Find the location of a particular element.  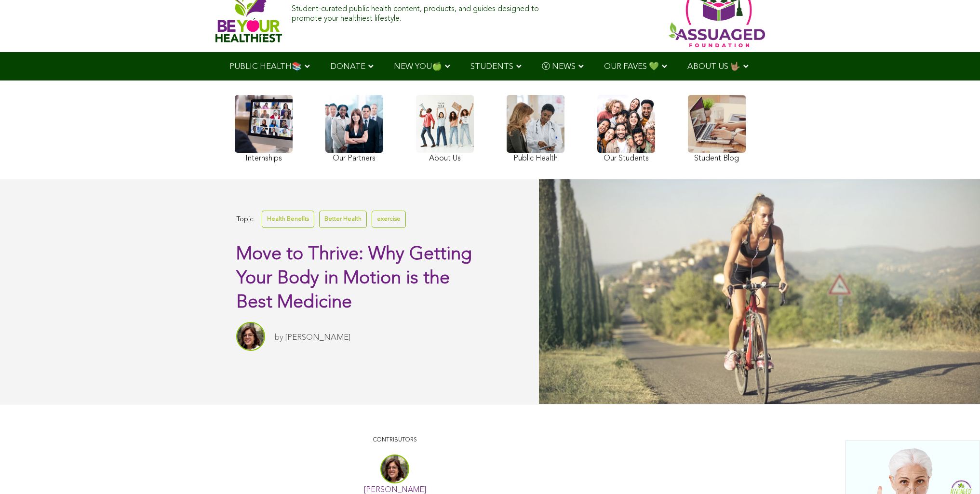

div: Chat Widget is located at coordinates (956, 471).